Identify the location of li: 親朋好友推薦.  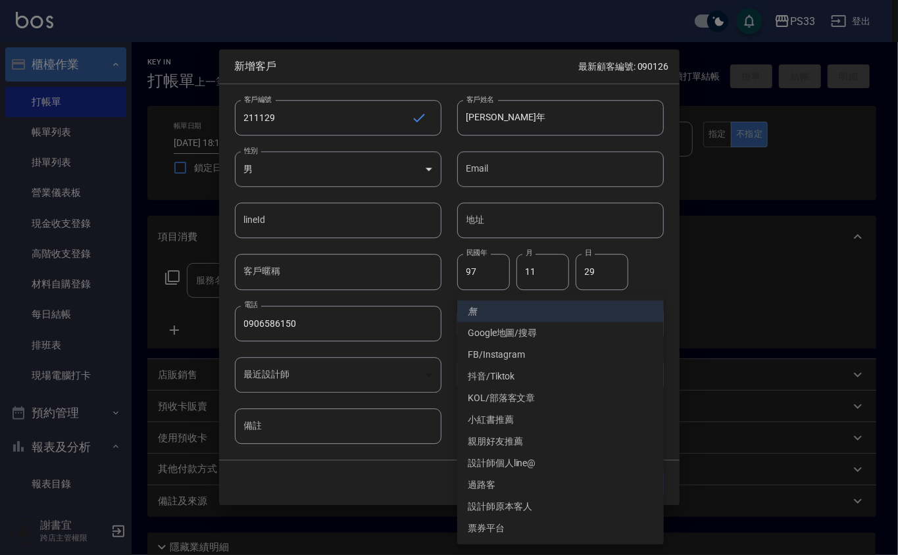
(561, 442).